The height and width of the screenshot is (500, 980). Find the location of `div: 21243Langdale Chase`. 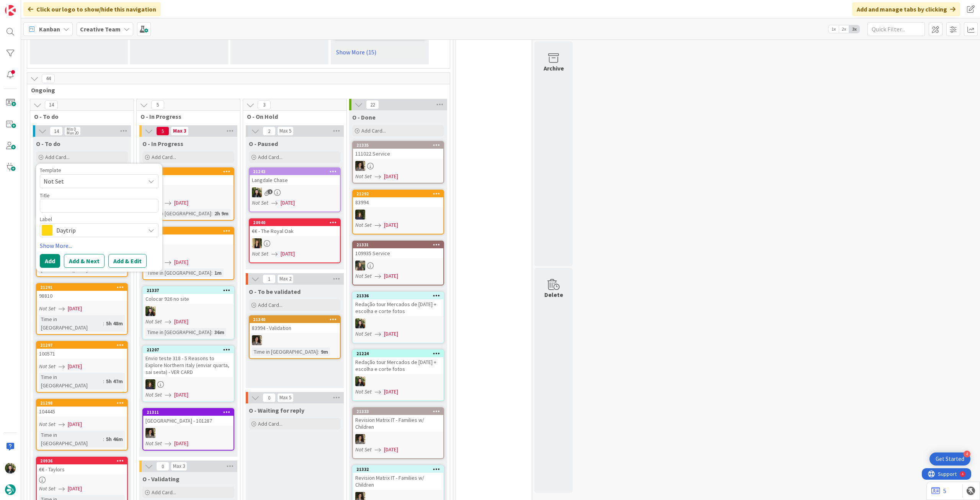

div: 21243Langdale Chase is located at coordinates (295, 177).